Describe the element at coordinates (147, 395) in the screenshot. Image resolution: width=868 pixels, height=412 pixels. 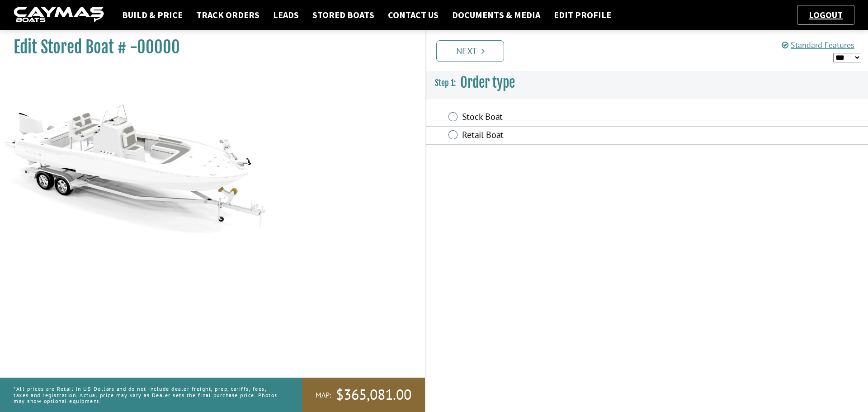
I see `p: *All prices are Retail in US Dollars and do not include dealer freight, prep, tariffs, fees, taxe...` at that location.